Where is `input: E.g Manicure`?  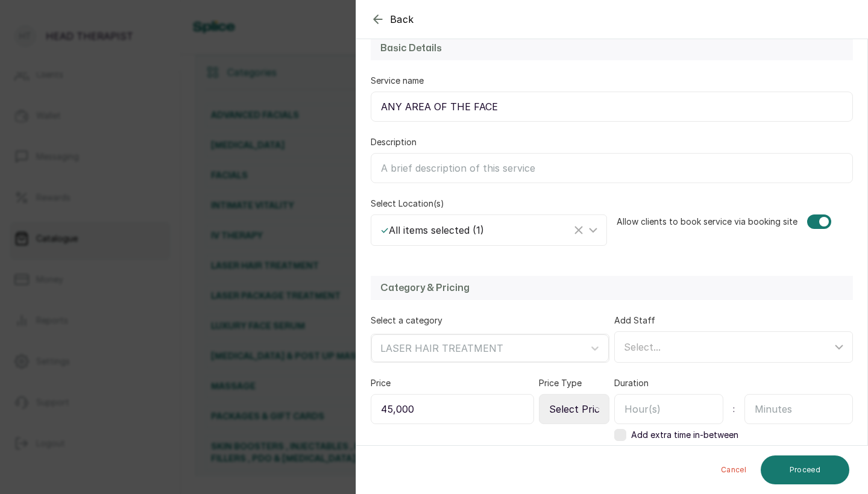 input: E.g Manicure is located at coordinates (612, 106).